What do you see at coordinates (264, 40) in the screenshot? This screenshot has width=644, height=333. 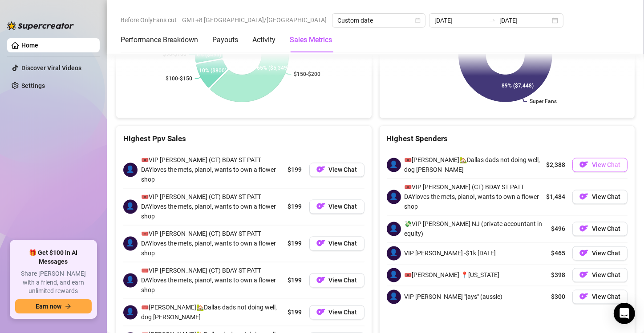 I see `div: Activity` at bounding box center [264, 40].